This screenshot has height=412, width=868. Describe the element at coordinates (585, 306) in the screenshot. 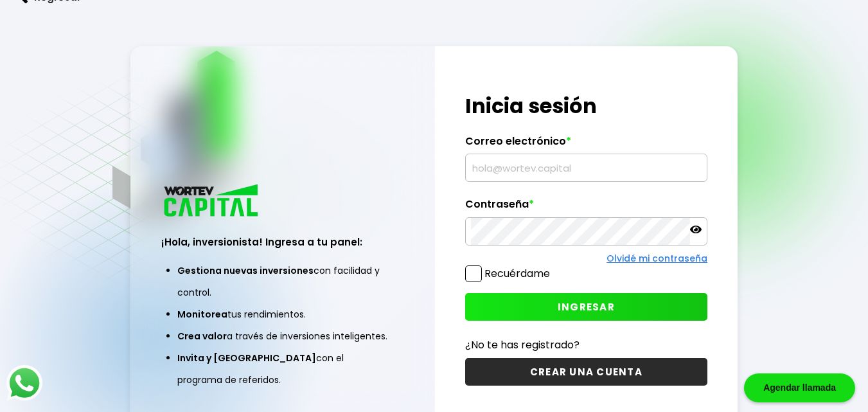

I see `span: INGRESAR` at that location.